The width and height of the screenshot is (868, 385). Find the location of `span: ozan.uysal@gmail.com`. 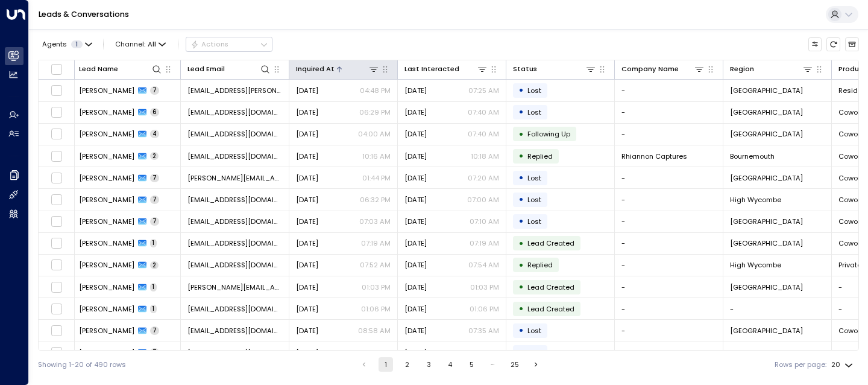

span: ozan.uysal@gmail.com is located at coordinates (235, 134).